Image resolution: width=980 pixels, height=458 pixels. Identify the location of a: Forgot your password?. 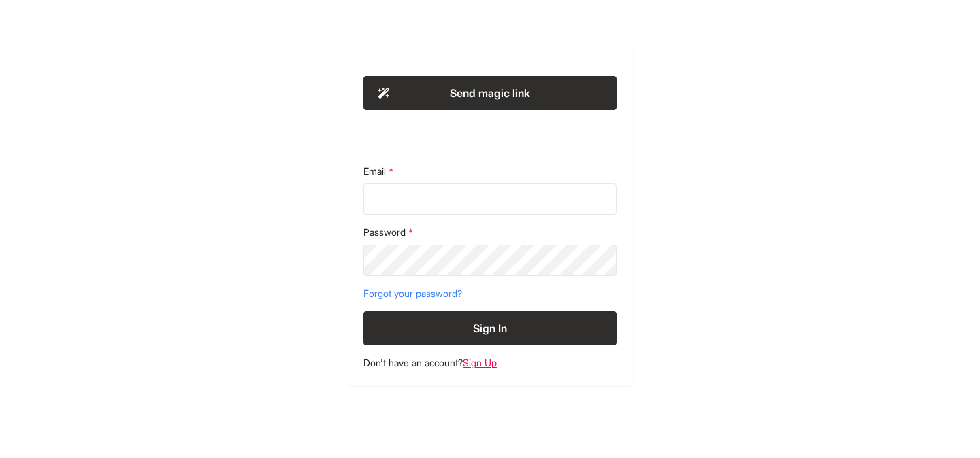
(490, 294).